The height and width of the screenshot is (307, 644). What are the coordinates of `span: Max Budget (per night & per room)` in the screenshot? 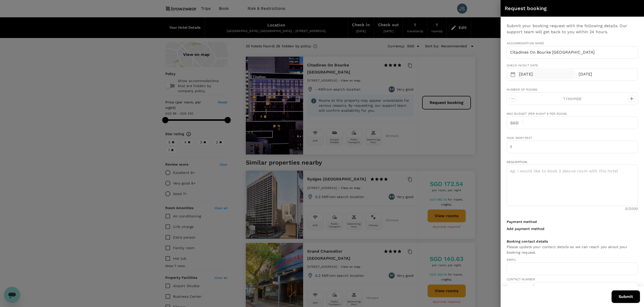 It's located at (536, 114).